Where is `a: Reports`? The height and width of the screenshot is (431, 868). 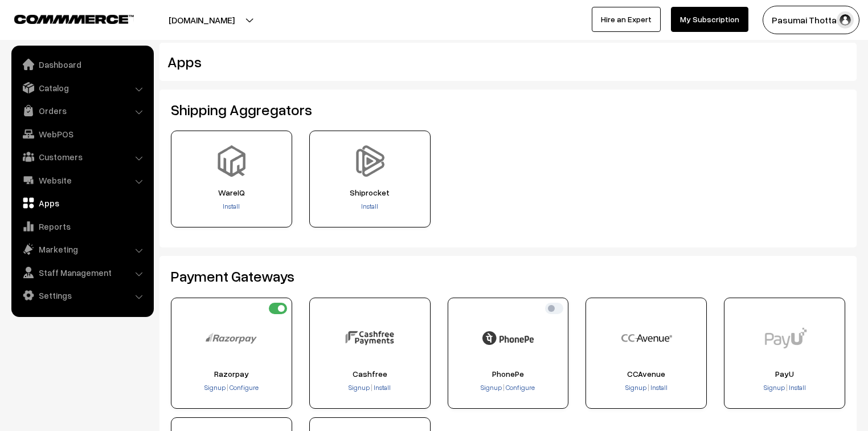
a: Reports is located at coordinates (82, 226).